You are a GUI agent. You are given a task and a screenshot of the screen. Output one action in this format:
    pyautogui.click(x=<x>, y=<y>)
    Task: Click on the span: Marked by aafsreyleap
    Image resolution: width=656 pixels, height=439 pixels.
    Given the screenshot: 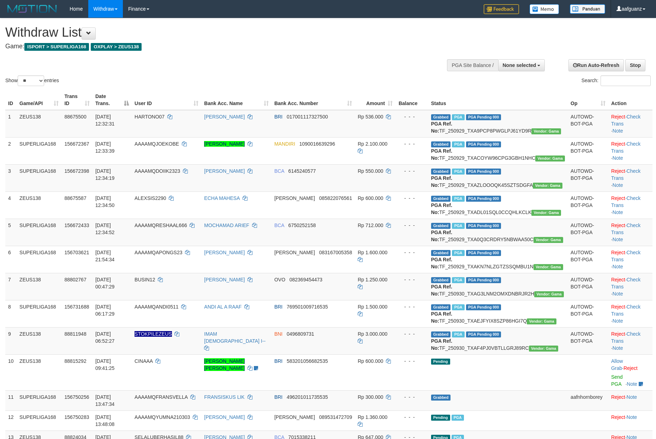 What is the action you would take?
    pyautogui.click(x=458, y=335)
    